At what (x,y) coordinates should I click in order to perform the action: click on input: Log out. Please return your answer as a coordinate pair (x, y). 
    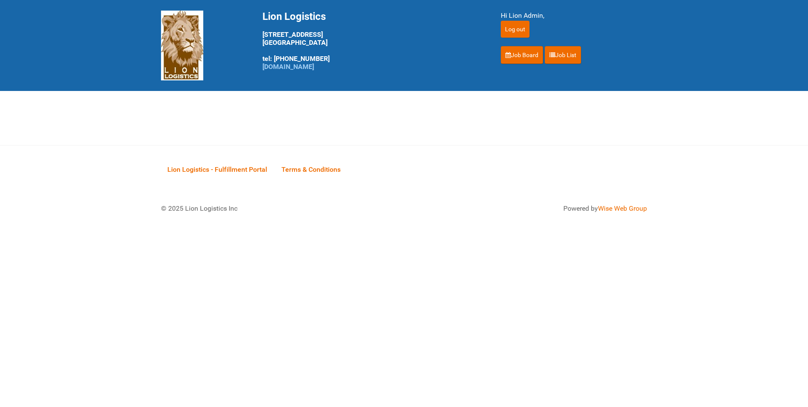
    Looking at the image, I should click on (515, 29).